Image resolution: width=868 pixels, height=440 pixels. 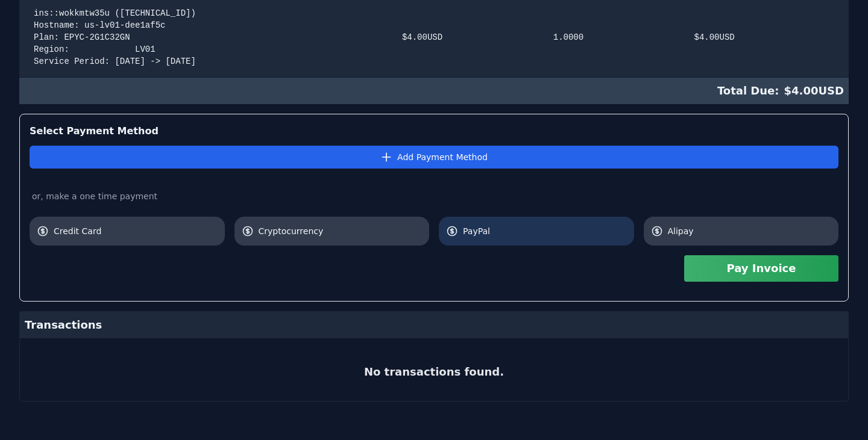 I want to click on div: Transactions, so click(x=434, y=325).